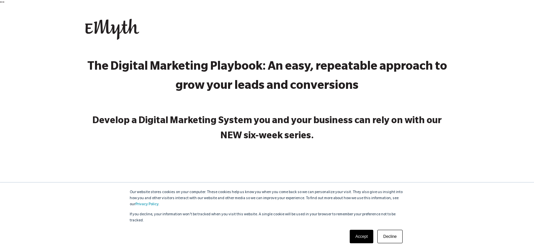  I want to click on p: If you decline, your information won’t be tracked when you visit this website. A single cookie wi..., so click(267, 218).